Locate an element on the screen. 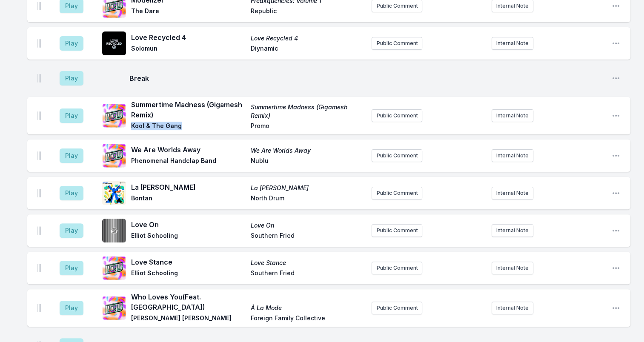  span: Kool & The Gang is located at coordinates (188, 127).